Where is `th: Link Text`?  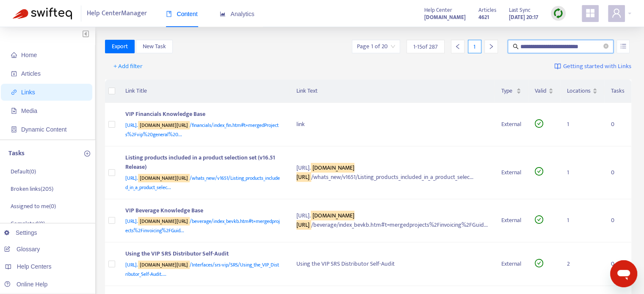 th: Link Text is located at coordinates (392, 91).